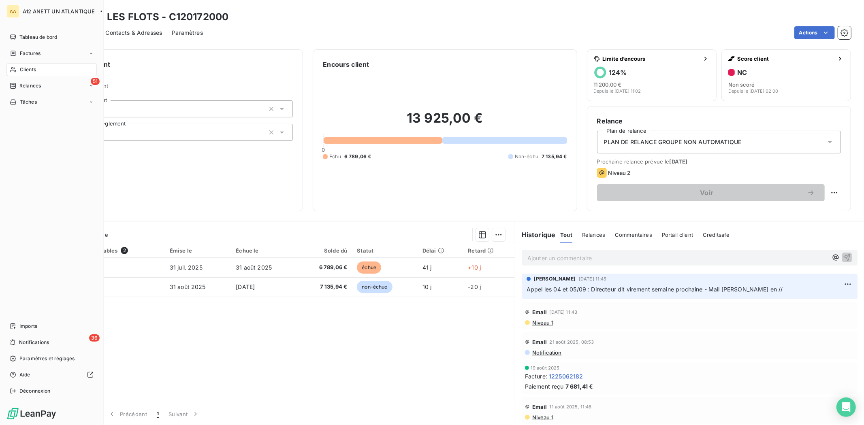 The height and width of the screenshot is (425, 864). What do you see at coordinates (427, 287) in the screenshot?
I see `span: 10 j` at bounding box center [427, 287].